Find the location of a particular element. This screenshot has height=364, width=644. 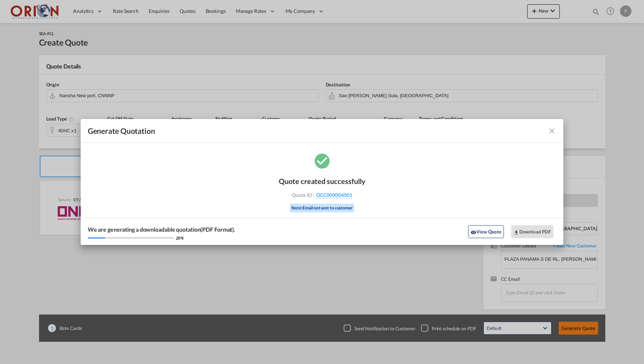

div: Note: Email not sent to customer is located at coordinates (322, 208).